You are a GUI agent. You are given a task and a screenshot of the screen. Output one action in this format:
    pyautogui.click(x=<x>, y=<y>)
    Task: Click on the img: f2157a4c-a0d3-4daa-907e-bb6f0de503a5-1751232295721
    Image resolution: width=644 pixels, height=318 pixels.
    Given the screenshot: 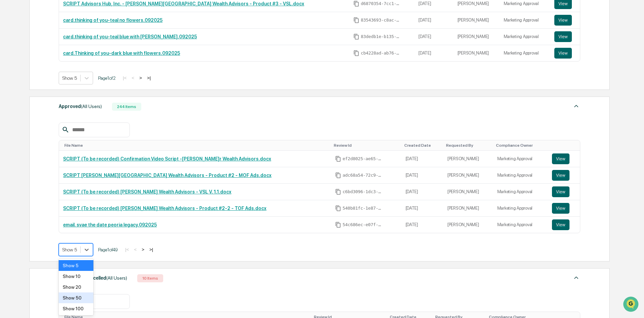 What is the action you would take?
    pyautogui.click(x=8, y=8)
    